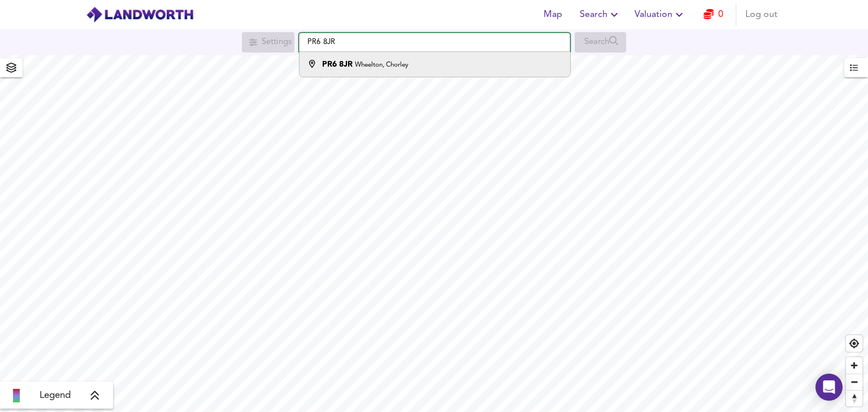 The image size is (868, 412). Describe the element at coordinates (761, 15) in the screenshot. I see `button: Log out` at that location.